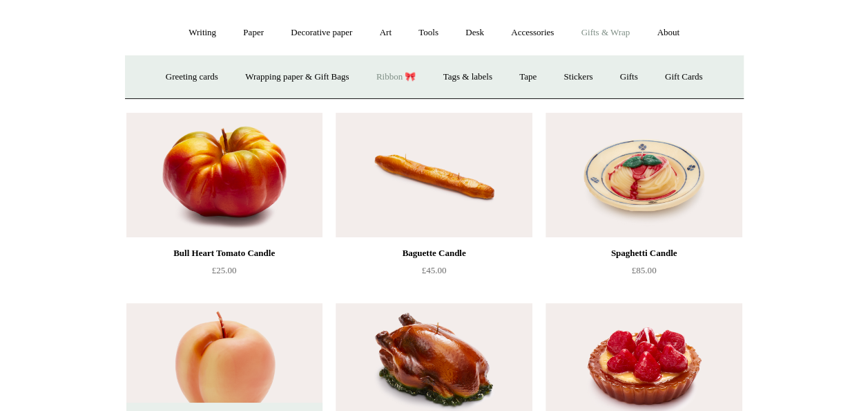 The image size is (868, 411). Describe the element at coordinates (468, 77) in the screenshot. I see `a: Tags & labels` at that location.